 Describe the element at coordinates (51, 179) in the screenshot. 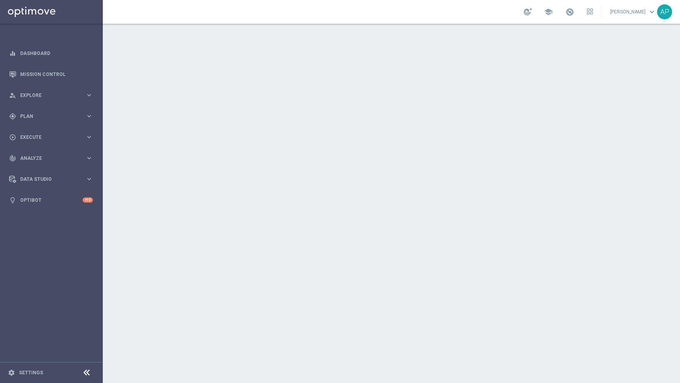

I see `div: Data Studio keyboard_arrow_right` at that location.